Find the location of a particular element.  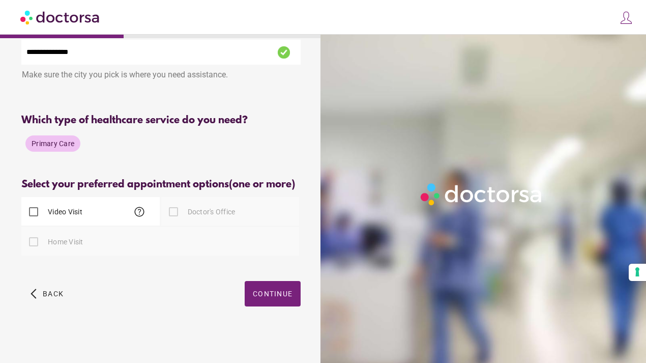

img: icons8-customer-100.png is located at coordinates (626, 18).